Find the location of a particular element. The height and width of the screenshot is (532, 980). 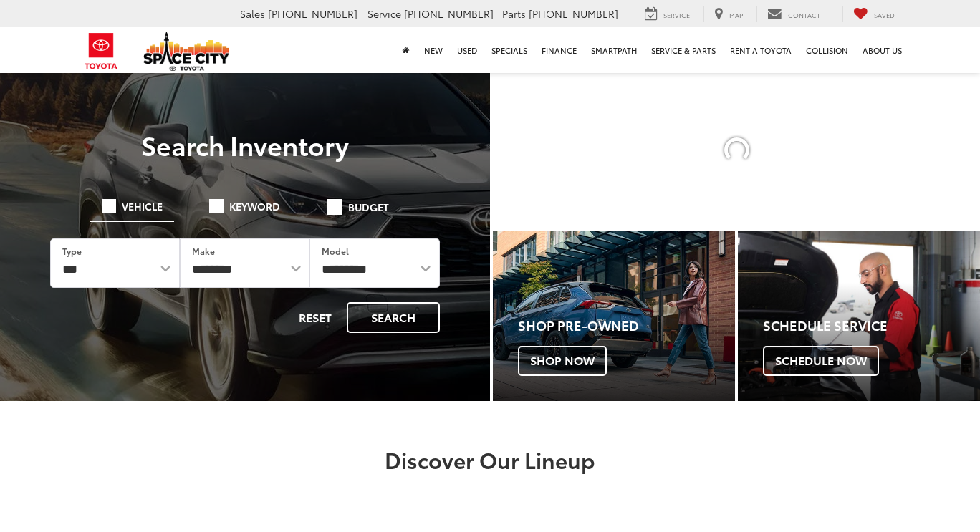

a: Used is located at coordinates (467, 50).